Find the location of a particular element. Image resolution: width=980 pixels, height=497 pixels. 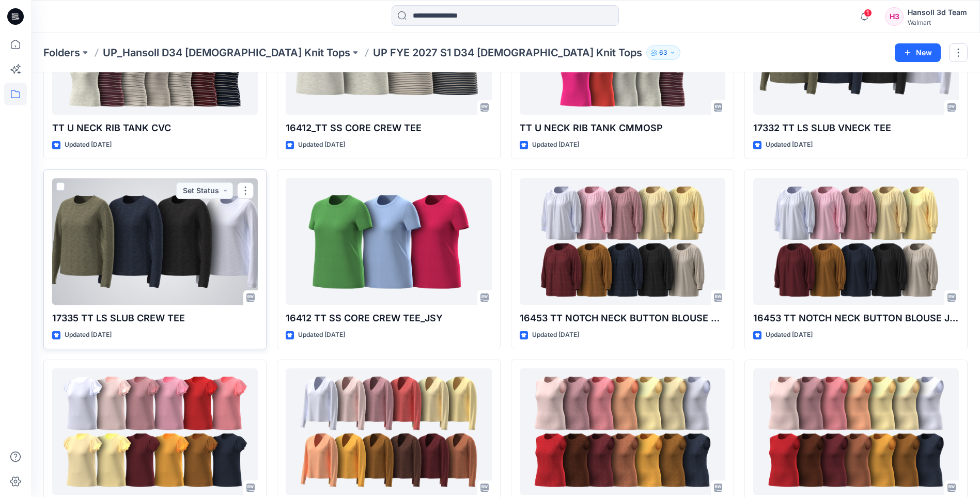

p: 63 is located at coordinates (663, 52).